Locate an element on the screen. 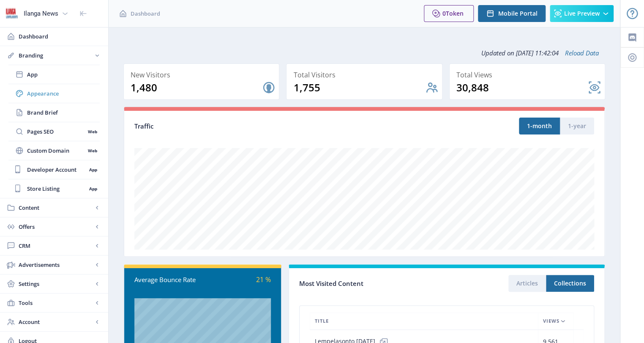 The image size is (644, 343). a: Store ListingApp is located at coordinates (54, 188).